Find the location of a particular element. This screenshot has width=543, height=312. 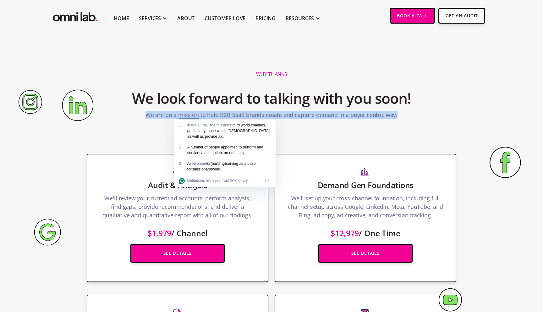

div: RESOURCES is located at coordinates (300, 18).